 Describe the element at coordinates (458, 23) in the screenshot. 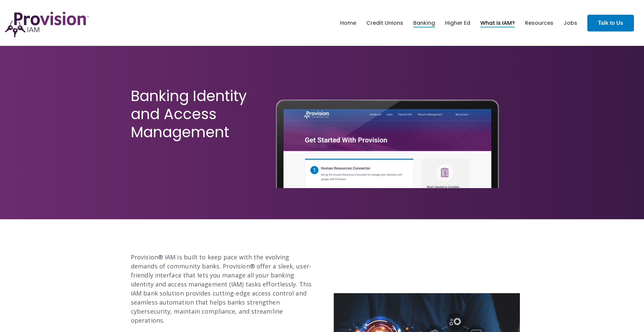

I see `nav: menu` at that location.